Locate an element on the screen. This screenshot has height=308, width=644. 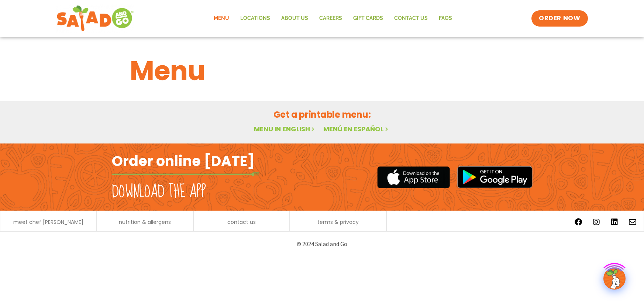
h1: Menu is located at coordinates (322, 71).